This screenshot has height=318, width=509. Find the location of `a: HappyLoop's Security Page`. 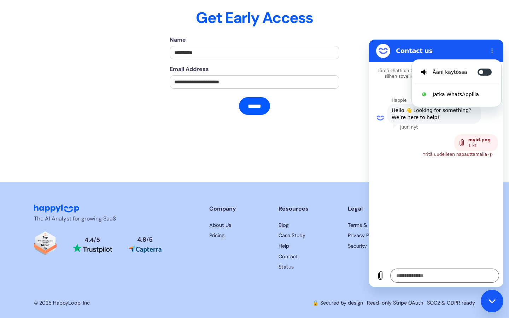

a: HappyLoop's Security Page is located at coordinates (377, 246).